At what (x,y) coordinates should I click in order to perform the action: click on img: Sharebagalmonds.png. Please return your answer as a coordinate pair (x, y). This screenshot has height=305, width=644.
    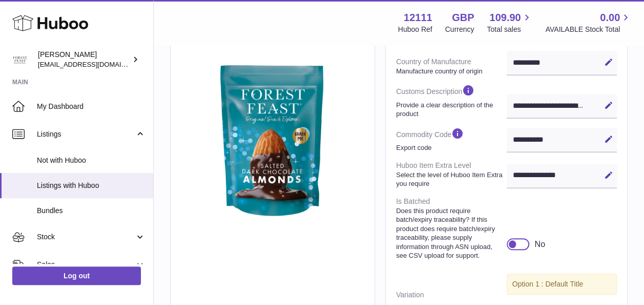
    Looking at the image, I should click on (273, 143).